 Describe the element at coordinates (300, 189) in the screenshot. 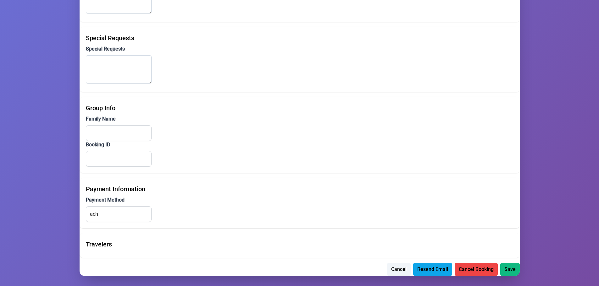

I see `div: Payment Information` at that location.